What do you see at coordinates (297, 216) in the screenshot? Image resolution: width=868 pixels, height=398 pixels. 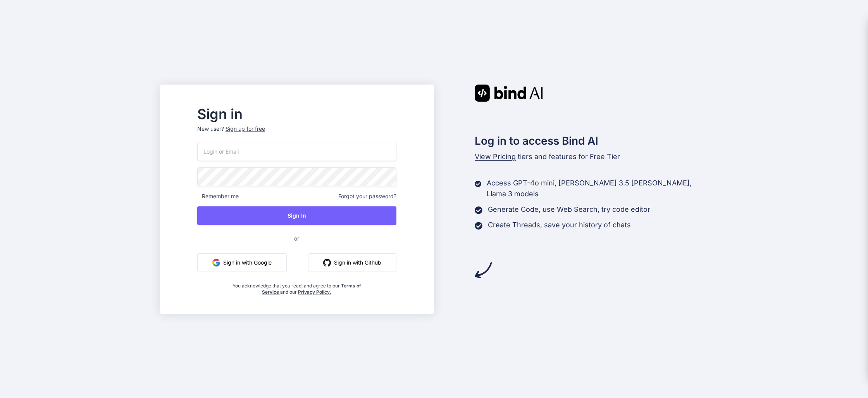 I see `button: Sign In` at bounding box center [297, 216].